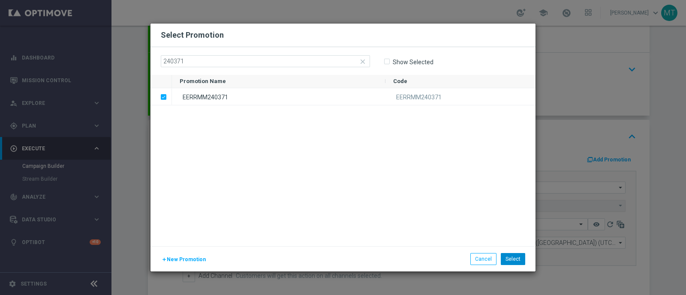 This screenshot has height=295, width=686. I want to click on i: close, so click(363, 62).